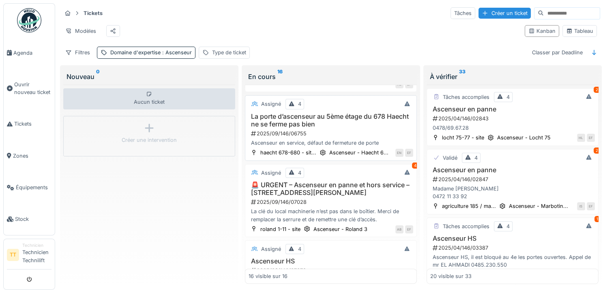  Describe the element at coordinates (513, 179) in the screenshot. I see `div: 2025/04/146/02847` at that location.